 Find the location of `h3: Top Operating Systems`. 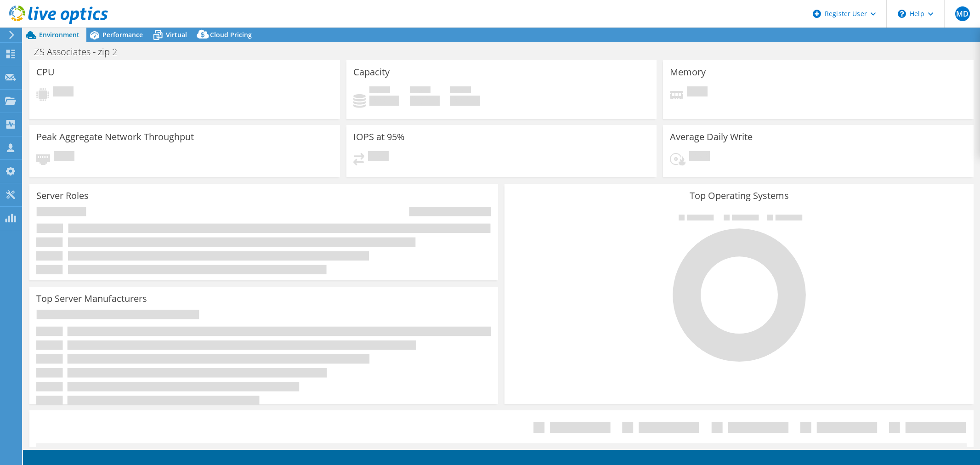

h3: Top Operating Systems is located at coordinates (739, 196).